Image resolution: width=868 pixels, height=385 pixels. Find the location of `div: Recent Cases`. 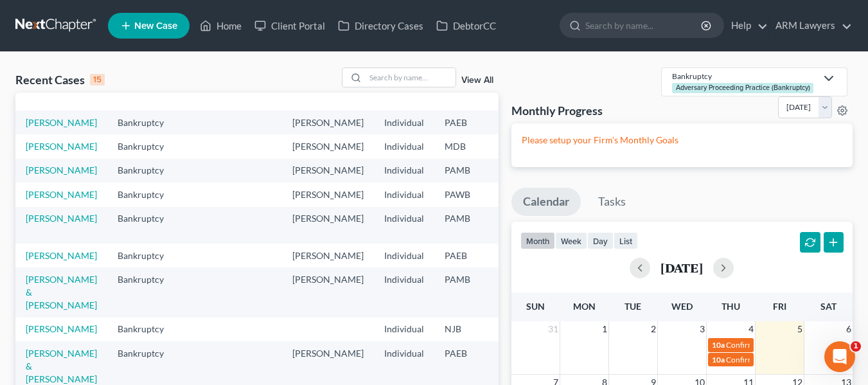

div: Recent Cases is located at coordinates (60, 80).